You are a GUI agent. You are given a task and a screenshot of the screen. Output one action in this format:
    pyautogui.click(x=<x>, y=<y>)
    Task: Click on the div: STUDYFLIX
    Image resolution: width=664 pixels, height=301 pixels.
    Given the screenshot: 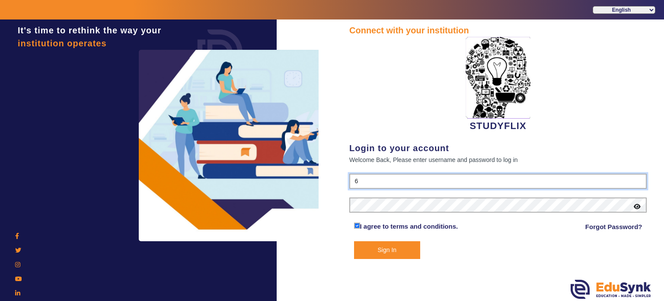 What is the action you would take?
    pyautogui.click(x=498, y=85)
    